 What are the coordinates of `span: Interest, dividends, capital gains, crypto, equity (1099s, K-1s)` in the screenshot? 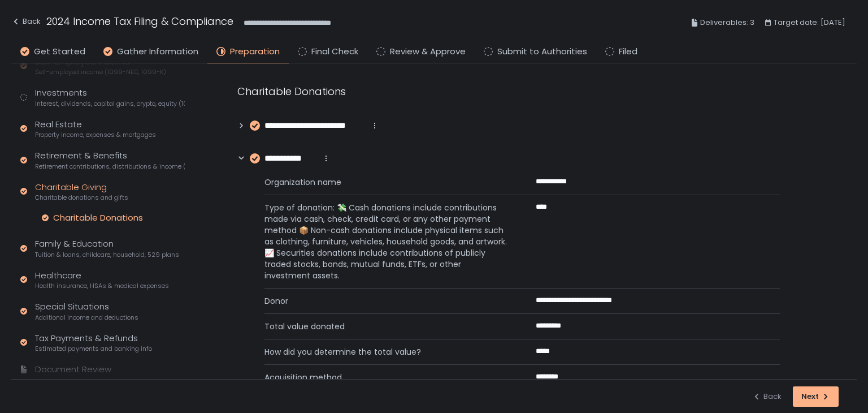 It's located at (110, 104).